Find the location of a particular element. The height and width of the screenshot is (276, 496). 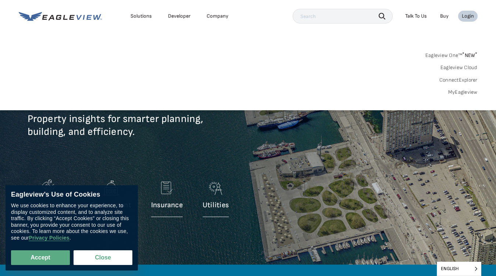

a: MyEagleview is located at coordinates (463, 92).